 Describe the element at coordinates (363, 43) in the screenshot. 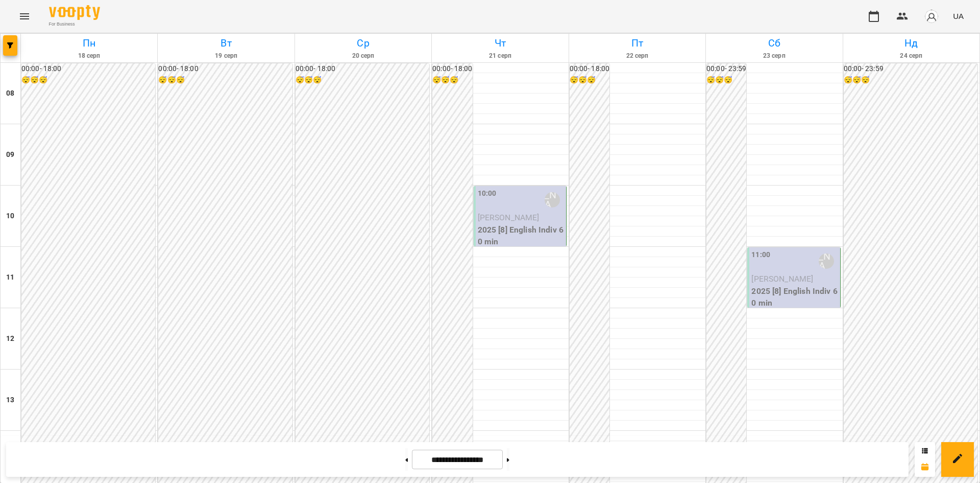

I see `h6: Ср` at that location.